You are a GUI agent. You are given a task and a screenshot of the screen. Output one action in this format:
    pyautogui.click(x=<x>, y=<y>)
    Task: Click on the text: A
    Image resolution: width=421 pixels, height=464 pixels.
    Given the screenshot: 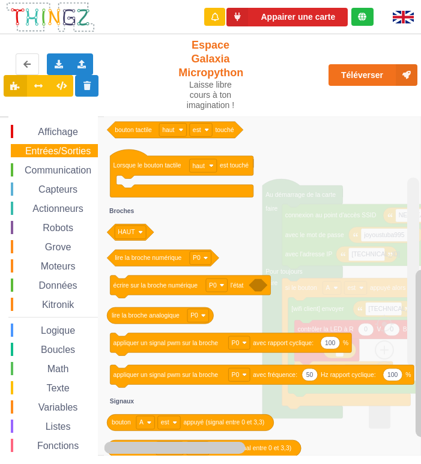 What is the action you would take?
    pyautogui.click(x=141, y=422)
    